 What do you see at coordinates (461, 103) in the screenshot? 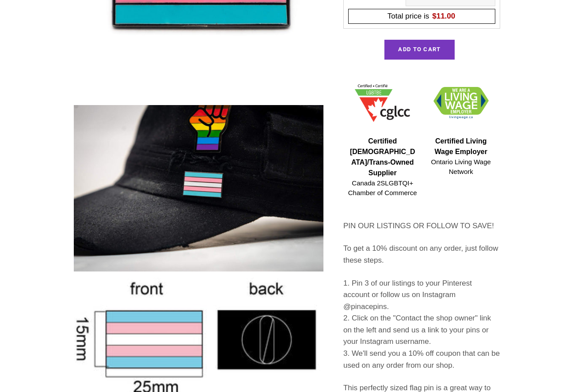
I see `img: 1706832627.png` at bounding box center [461, 103].